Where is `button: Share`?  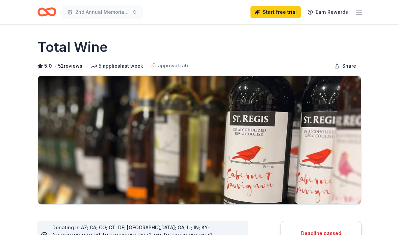
button: Share is located at coordinates (345, 66).